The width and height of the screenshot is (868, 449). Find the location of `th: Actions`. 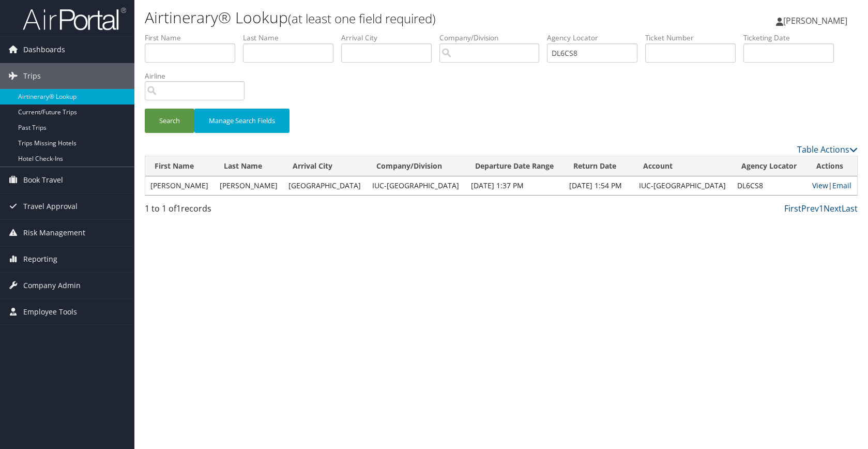

th: Actions is located at coordinates (832, 166).